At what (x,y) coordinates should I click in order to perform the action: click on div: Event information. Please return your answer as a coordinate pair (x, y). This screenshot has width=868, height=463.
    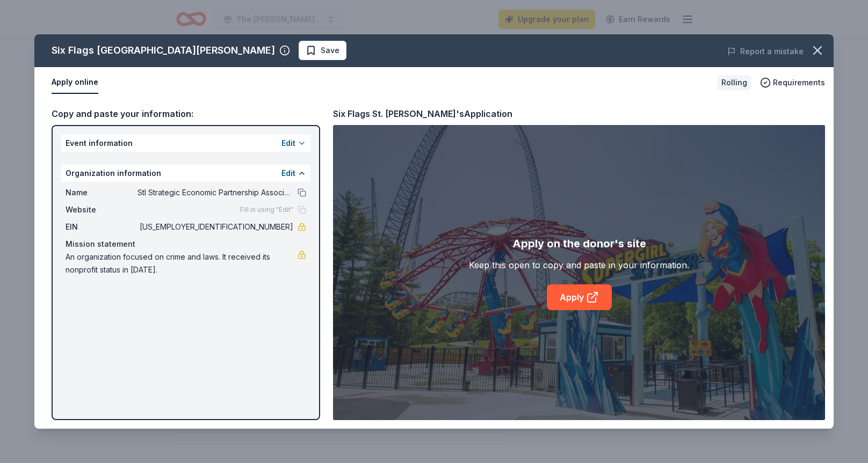
    Looking at the image, I should click on (186, 143).